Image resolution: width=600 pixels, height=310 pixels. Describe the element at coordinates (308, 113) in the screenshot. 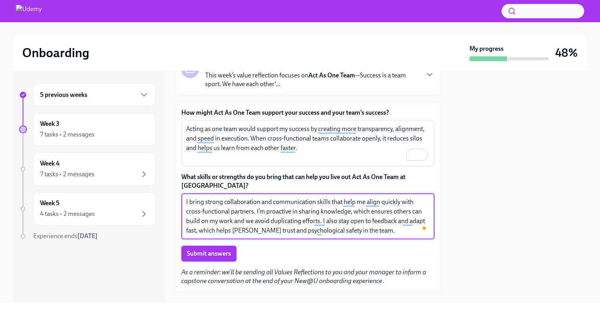

I see `label: How might Act As One Team support your success and your team’s success?` at that location.